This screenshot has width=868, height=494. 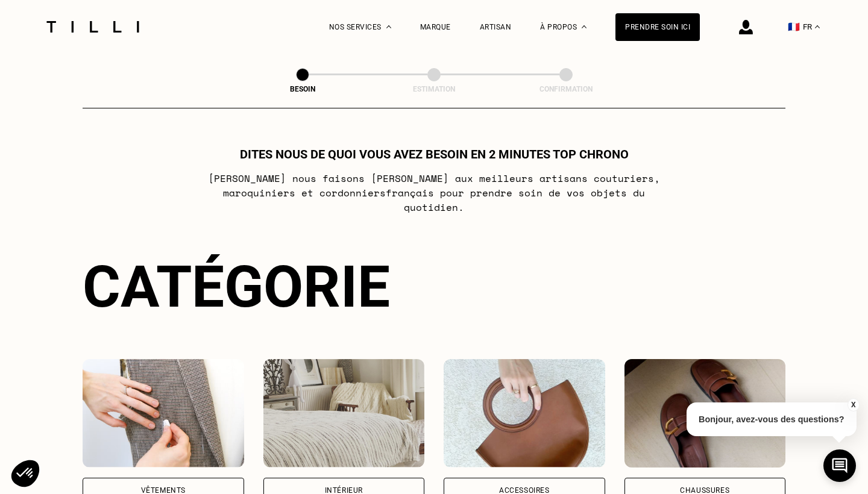 What do you see at coordinates (434, 155) in the screenshot?
I see `h1: Dites nous de quoi vous avez besoin en 2 minutes top chrono` at bounding box center [434, 155].